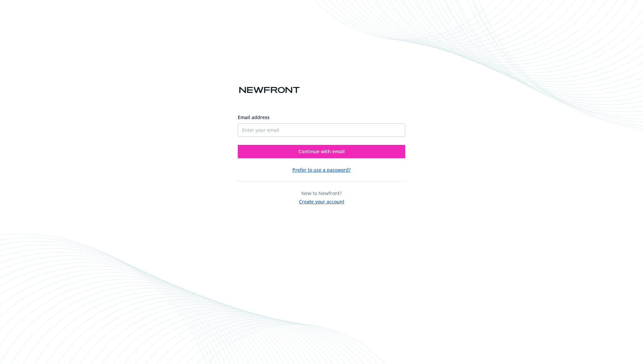  I want to click on button: Continue with email, so click(322, 152).